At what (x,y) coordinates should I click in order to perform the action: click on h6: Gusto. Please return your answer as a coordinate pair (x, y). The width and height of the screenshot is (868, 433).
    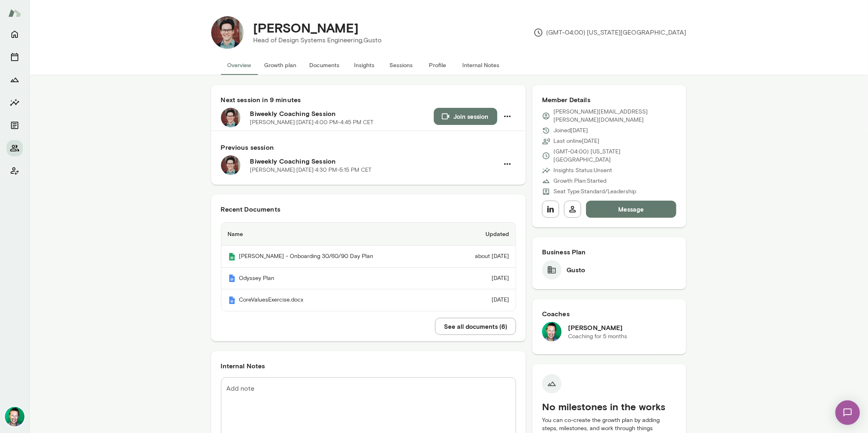
    Looking at the image, I should click on (576, 270).